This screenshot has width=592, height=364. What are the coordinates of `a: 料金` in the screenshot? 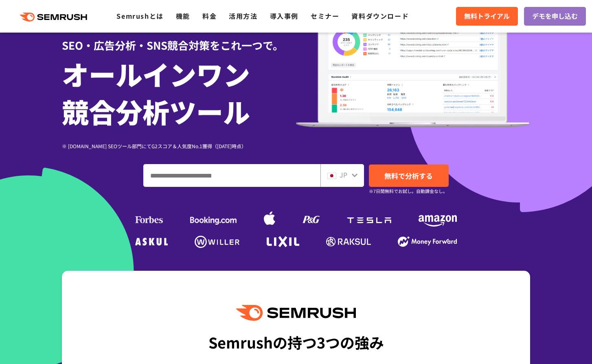 It's located at (209, 16).